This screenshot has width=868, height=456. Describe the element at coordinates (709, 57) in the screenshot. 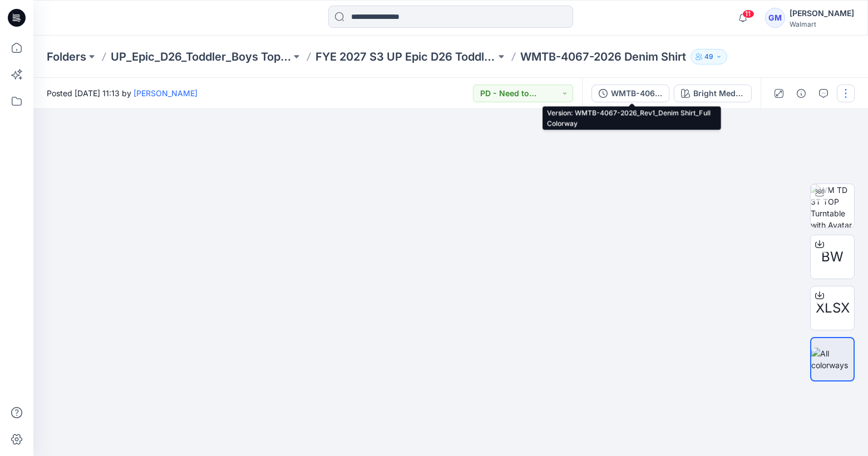

I see `p: 49` at that location.